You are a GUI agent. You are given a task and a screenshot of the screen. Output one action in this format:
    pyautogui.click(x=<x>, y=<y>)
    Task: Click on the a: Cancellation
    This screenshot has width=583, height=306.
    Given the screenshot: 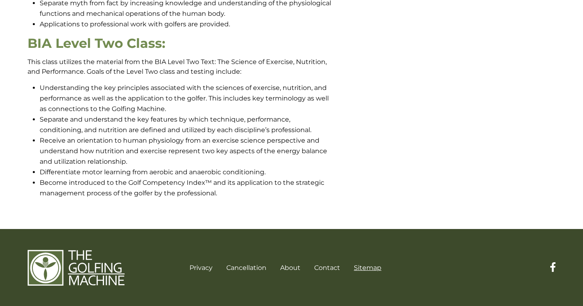 What is the action you would take?
    pyautogui.click(x=246, y=267)
    